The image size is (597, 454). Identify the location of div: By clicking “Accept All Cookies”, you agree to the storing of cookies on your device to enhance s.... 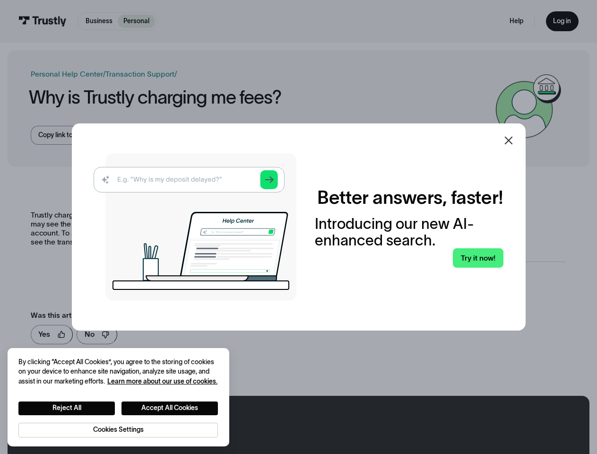
(118, 372).